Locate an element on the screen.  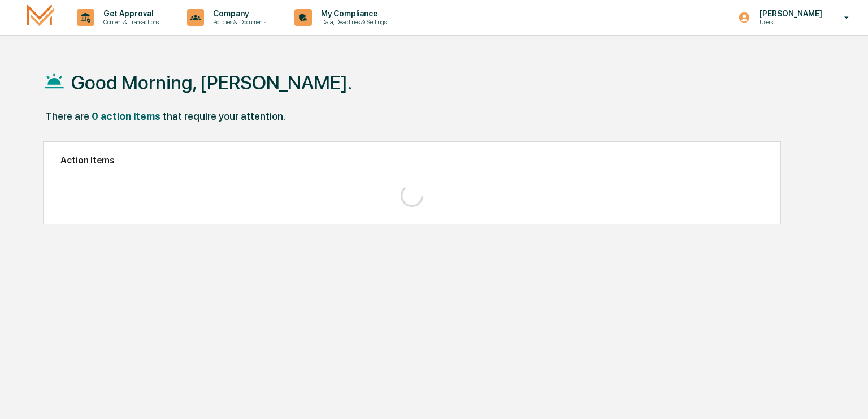
div: There are is located at coordinates (67, 116).